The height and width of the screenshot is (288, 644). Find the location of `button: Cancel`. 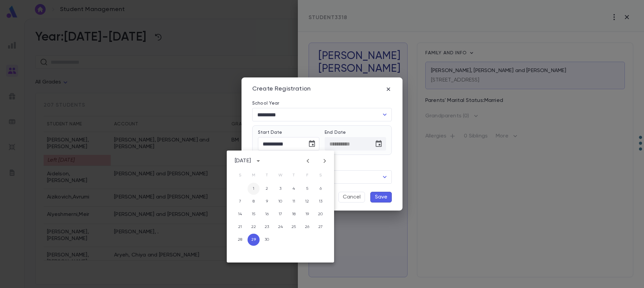

button: Cancel is located at coordinates (352, 197).